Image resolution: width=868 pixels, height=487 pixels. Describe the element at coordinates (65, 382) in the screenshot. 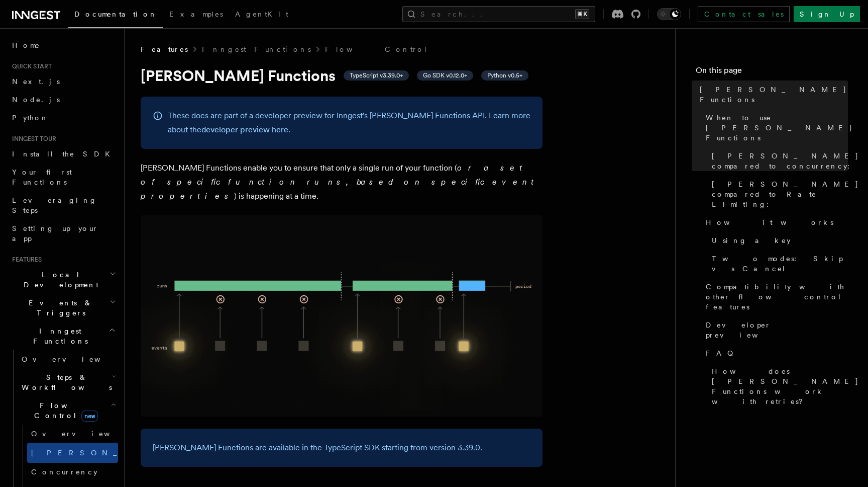

I see `span: Steps & Workflows` at that location.